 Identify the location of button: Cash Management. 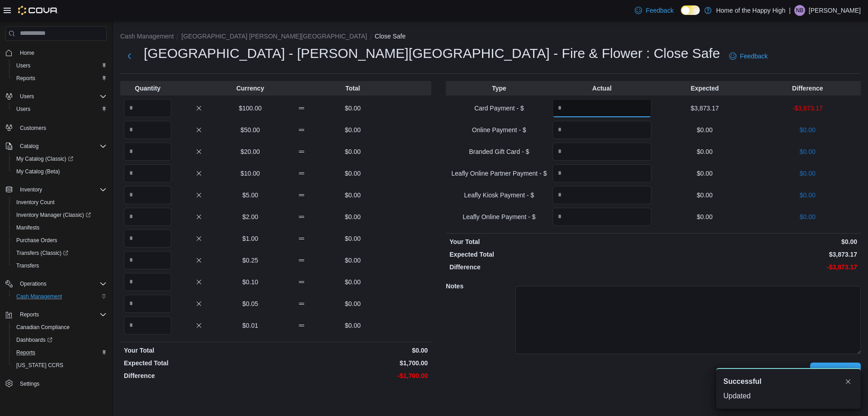
(60, 296).